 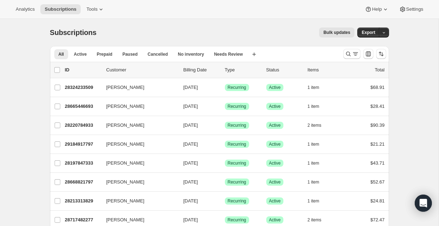 What do you see at coordinates (336, 32) in the screenshot?
I see `button: Bulk updates` at bounding box center [336, 32].